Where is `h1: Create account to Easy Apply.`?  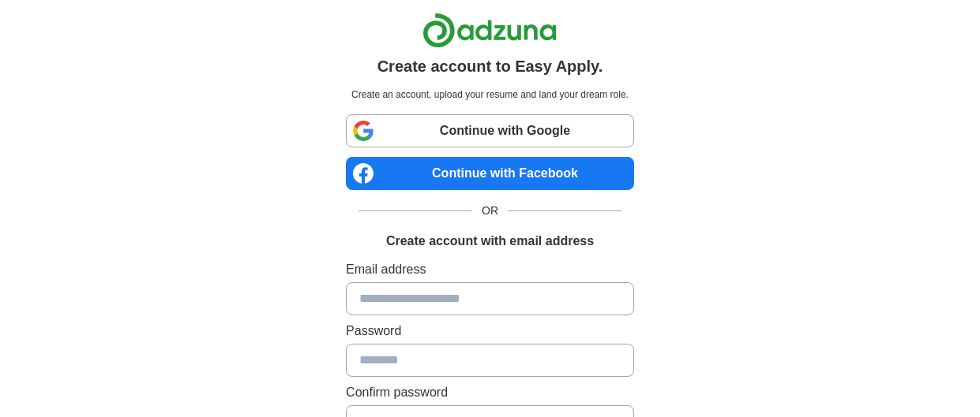 h1: Create account to Easy Apply. is located at coordinates (490, 66).